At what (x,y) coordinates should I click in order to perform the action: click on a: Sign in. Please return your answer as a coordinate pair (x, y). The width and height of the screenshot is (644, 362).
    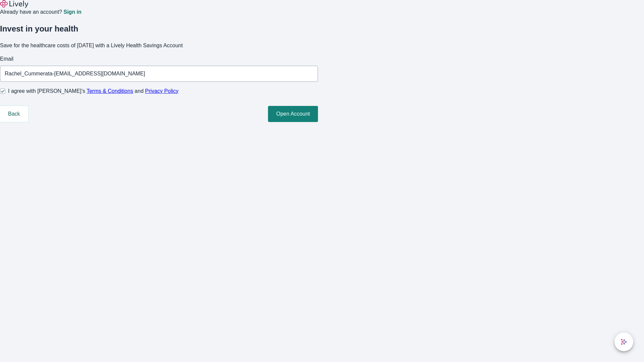
    Looking at the image, I should click on (72, 12).